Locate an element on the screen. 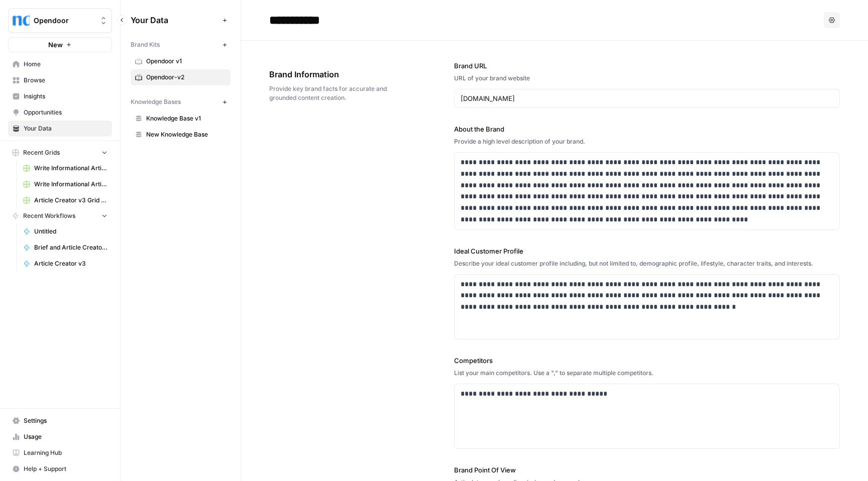  a: Article Creator v3 is located at coordinates (66, 264).